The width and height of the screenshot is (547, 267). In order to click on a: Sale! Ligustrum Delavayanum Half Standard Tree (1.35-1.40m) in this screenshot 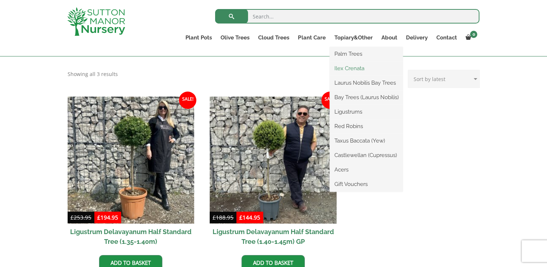, I will do `click(131, 173)`.